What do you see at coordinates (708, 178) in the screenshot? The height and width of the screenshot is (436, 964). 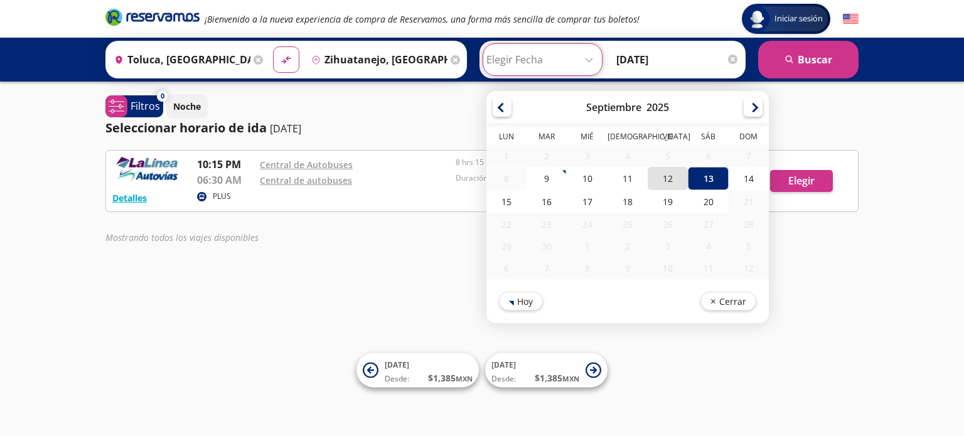 I see `div: 13-Sep-25` at bounding box center [708, 178].